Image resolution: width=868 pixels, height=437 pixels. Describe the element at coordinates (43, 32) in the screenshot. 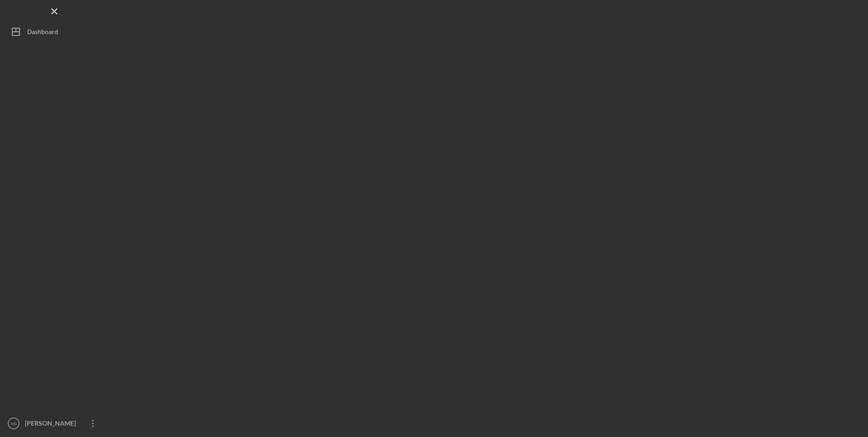

I see `div: Dashboard` at that location.